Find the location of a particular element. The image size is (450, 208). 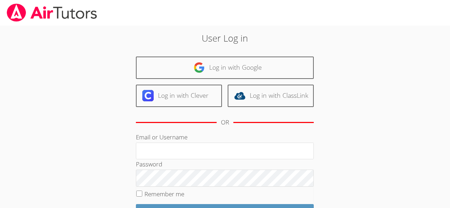

label: Email or Username is located at coordinates (161, 137).